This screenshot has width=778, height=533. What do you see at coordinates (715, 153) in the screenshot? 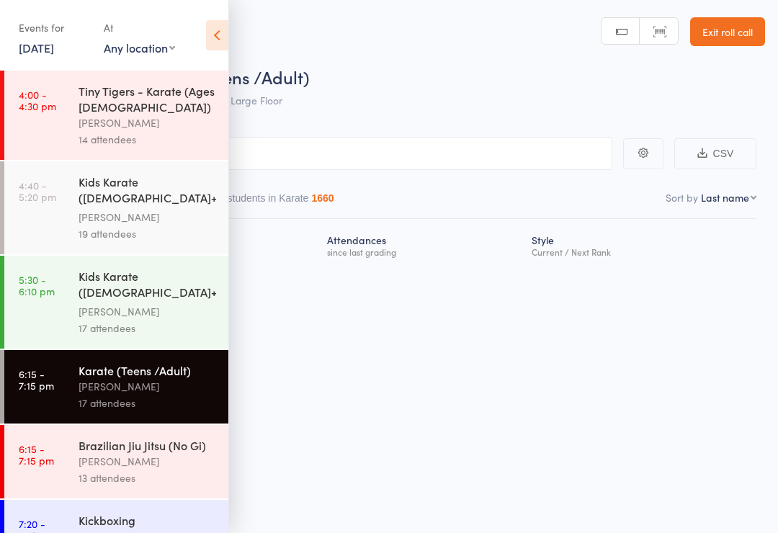
I see `button: CSV` at bounding box center [715, 153].